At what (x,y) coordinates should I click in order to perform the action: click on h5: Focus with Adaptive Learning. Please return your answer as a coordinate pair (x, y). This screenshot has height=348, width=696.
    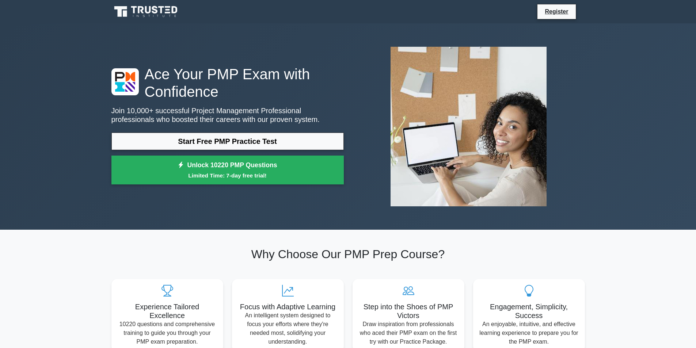
    Looking at the image, I should click on (288, 307).